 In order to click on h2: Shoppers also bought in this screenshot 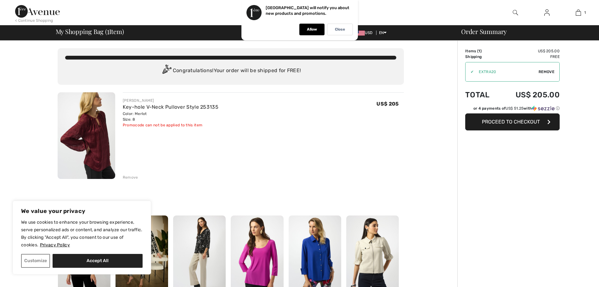, I will do `click(231, 206)`.